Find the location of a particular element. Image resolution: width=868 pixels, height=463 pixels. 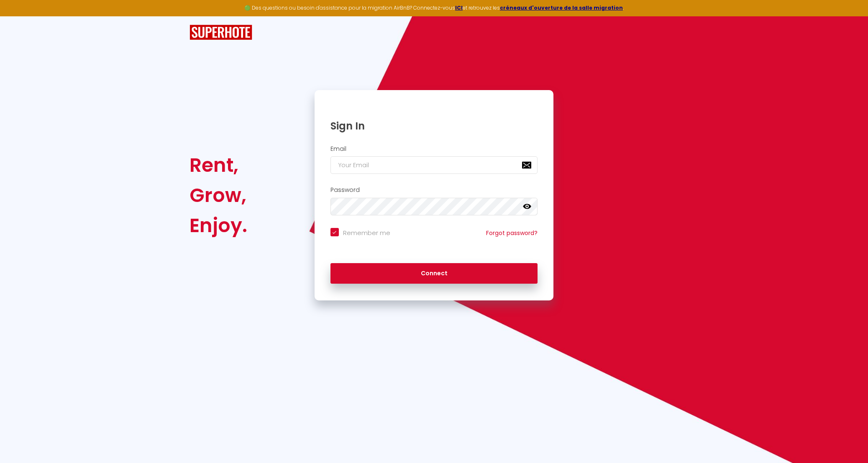

button: Ouvrir le widget de chat LiveChat is located at coordinates (19, 16).